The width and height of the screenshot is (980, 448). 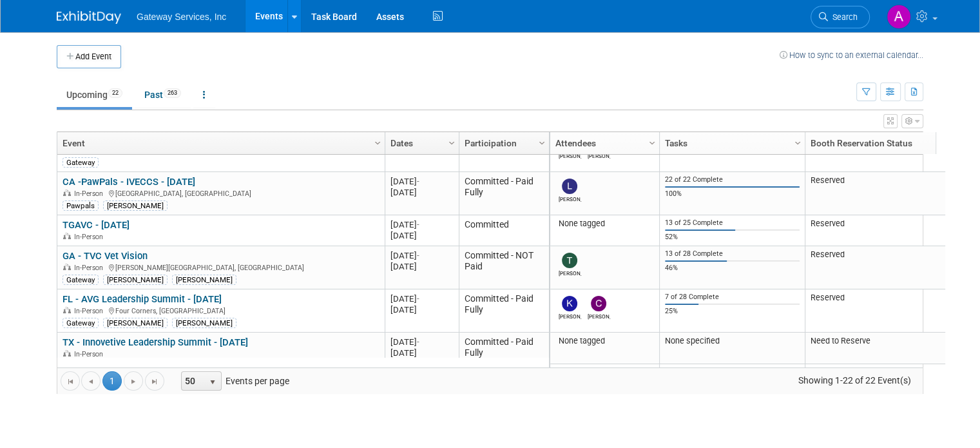 I want to click on div: 22 of 22 Complete, so click(x=733, y=180).